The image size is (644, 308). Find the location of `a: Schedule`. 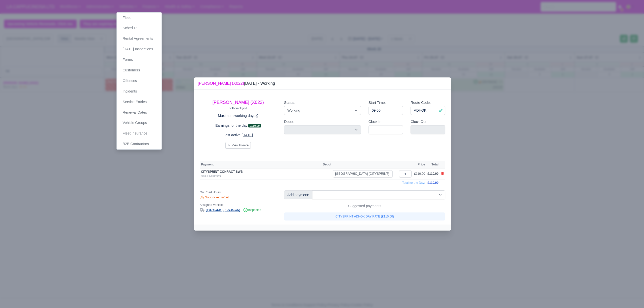

a: Schedule is located at coordinates (139, 28).